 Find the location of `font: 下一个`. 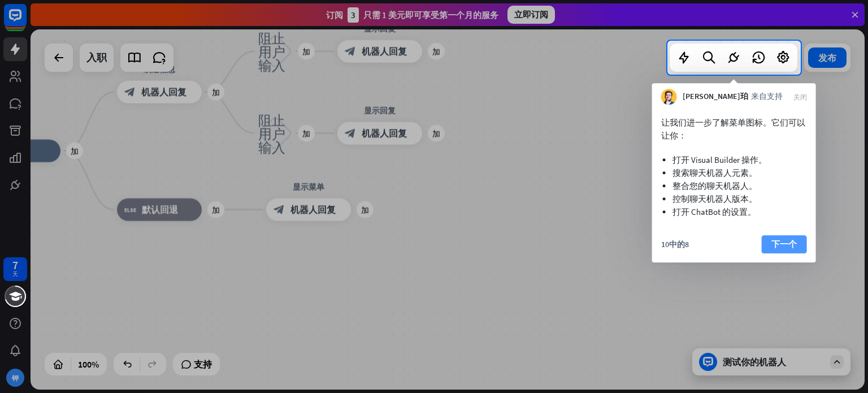

font: 下一个 is located at coordinates (783, 244).